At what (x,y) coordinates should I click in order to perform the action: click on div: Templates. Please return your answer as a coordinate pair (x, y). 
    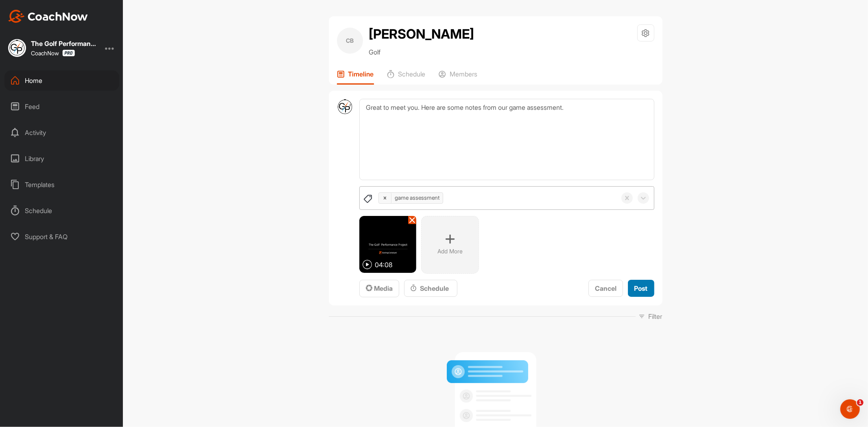
    Looking at the image, I should click on (62, 185).